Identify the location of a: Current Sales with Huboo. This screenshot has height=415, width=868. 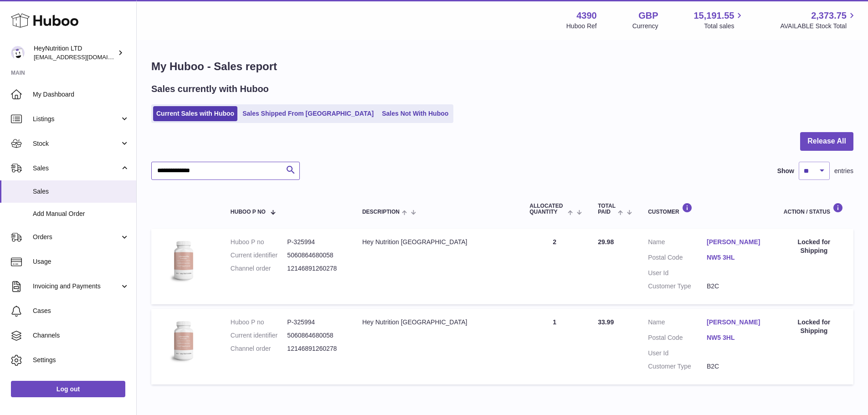
(195, 113).